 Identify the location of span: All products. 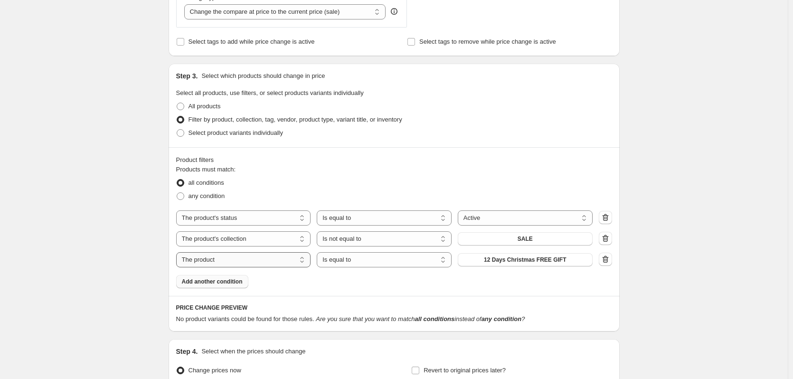
(205, 106).